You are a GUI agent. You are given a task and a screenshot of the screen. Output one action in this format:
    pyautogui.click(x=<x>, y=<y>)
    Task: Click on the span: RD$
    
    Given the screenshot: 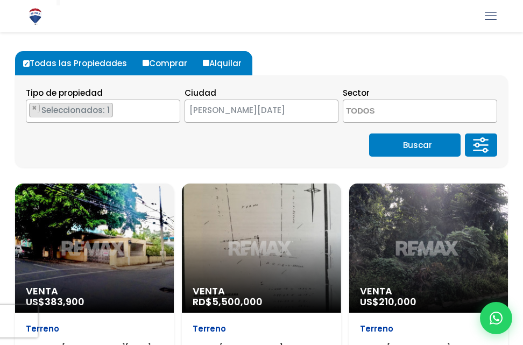 What is the action you would take?
    pyautogui.click(x=227, y=301)
    